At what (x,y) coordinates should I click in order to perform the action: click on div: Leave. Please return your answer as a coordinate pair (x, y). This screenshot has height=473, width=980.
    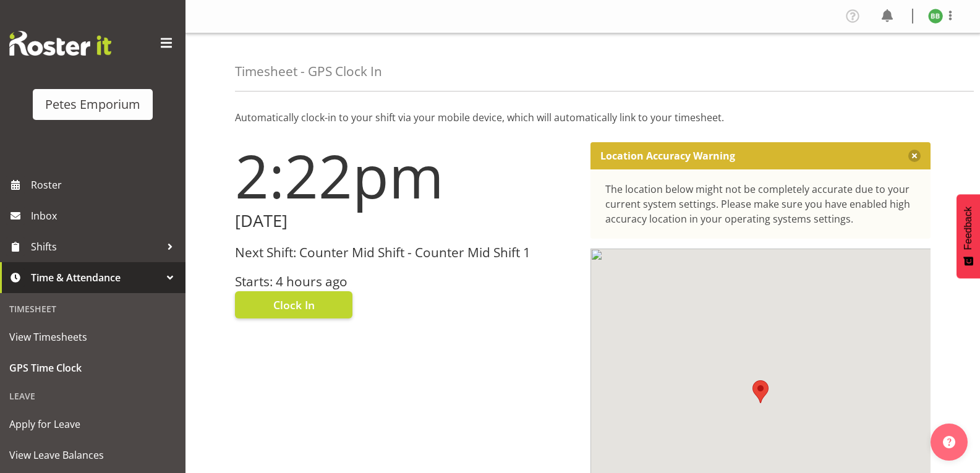
    Looking at the image, I should click on (93, 396).